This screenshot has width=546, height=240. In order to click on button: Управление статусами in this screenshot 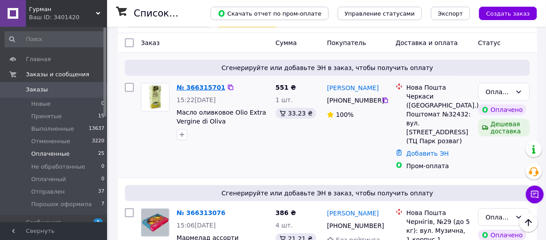, I will do `click(380, 13)`.